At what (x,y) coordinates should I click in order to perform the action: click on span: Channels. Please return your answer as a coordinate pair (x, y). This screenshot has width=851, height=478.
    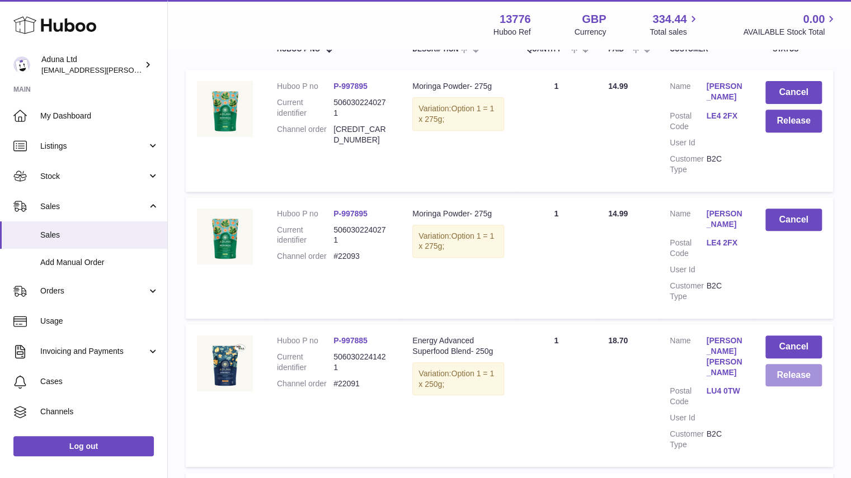
    Looking at the image, I should click on (100, 412).